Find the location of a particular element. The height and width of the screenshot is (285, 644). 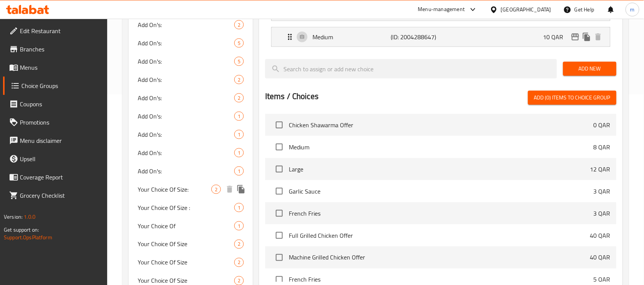

span: Get support on: is located at coordinates (21, 230).